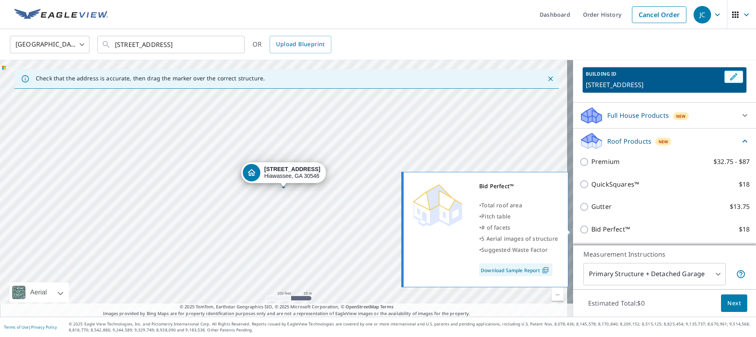 Image resolution: width=756 pixels, height=337 pixels. I want to click on p: Measurement Instructions, so click(664, 254).